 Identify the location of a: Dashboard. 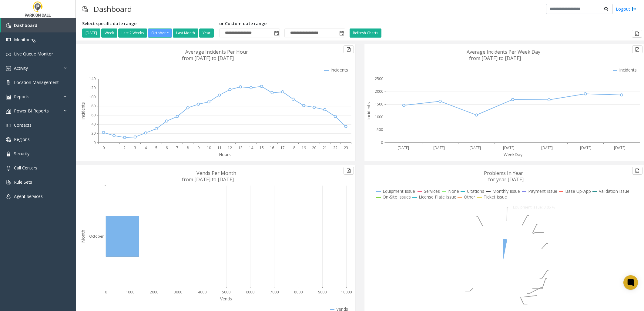
(38, 25).